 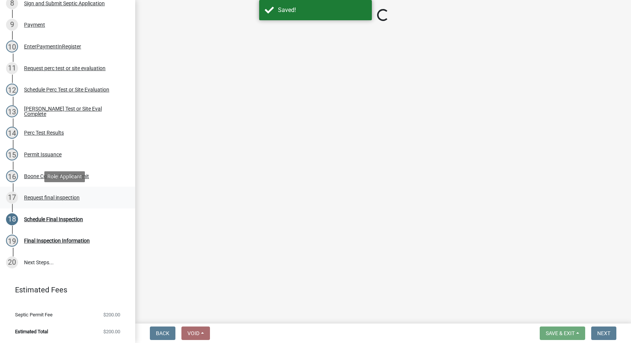 What do you see at coordinates (53, 47) in the screenshot?
I see `div: EnterPaymentInRegister` at bounding box center [53, 47].